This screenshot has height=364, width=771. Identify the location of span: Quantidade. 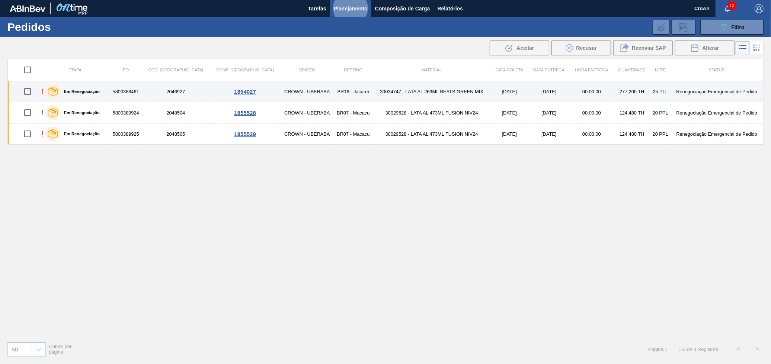
(632, 70).